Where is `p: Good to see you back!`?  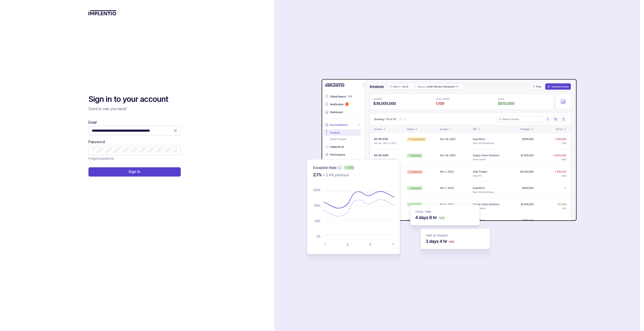 p: Good to see you back! is located at coordinates (134, 109).